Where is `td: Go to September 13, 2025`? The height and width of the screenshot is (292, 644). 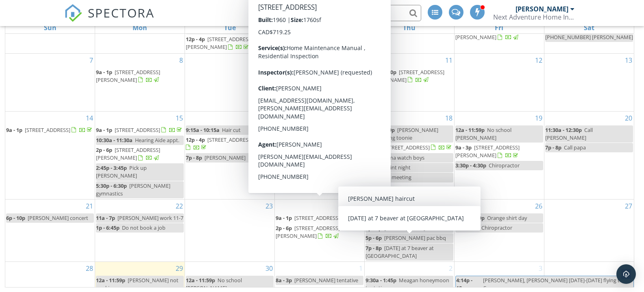 td: Go to September 13, 2025 is located at coordinates (589, 82).